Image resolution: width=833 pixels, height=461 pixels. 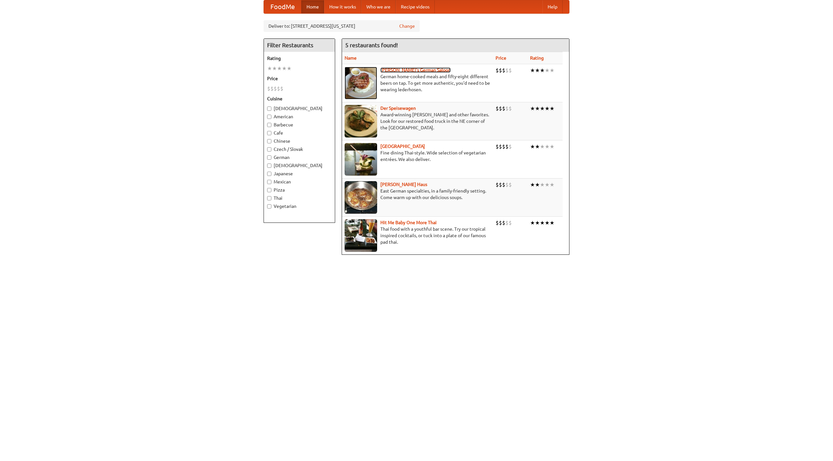 I want to click on h5: Cuisine, so click(x=300, y=99).